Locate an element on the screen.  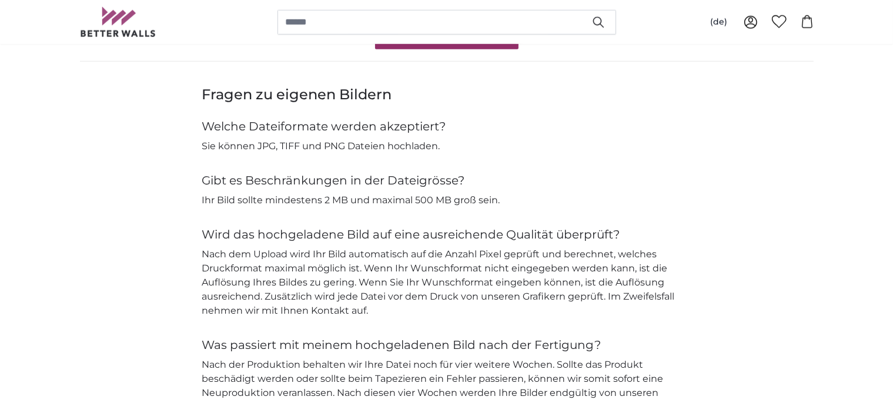
h4: Welche Dateiformate werden akzeptiert? is located at coordinates (447, 126).